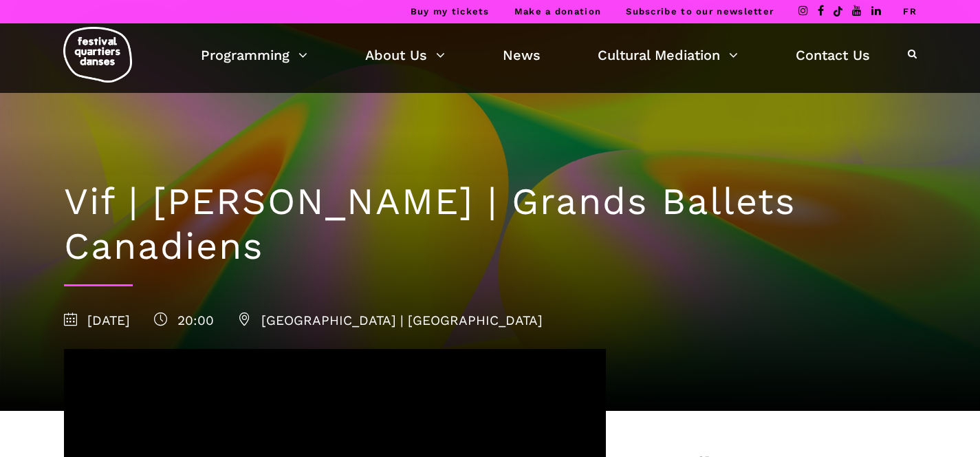  What do you see at coordinates (558, 11) in the screenshot?
I see `a: Make a donation` at bounding box center [558, 11].